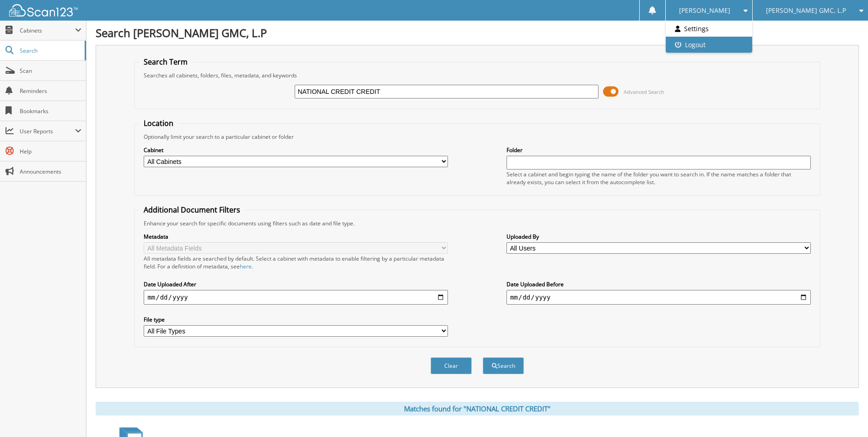 The image size is (868, 437). What do you see at coordinates (50, 71) in the screenshot?
I see `span: Scan` at bounding box center [50, 71].